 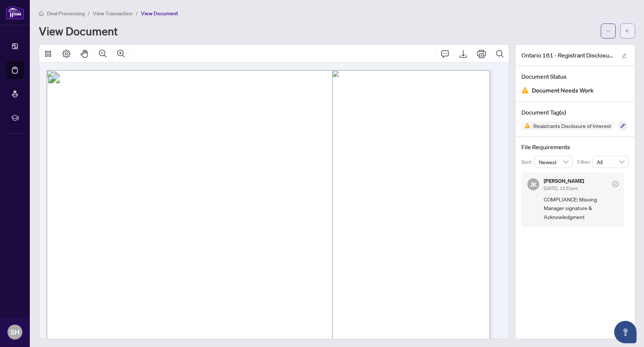 I want to click on span: Document Needs Work, so click(x=563, y=91).